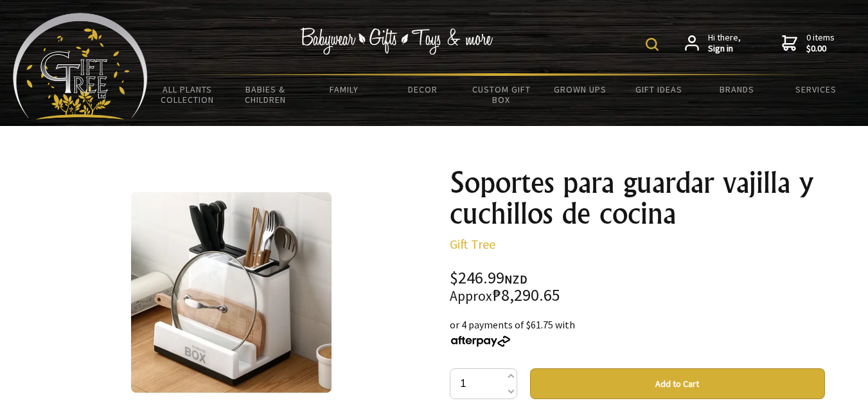 The height and width of the screenshot is (412, 868). What do you see at coordinates (397, 42) in the screenshot?
I see `img: Babywear - Gifts - Toys & more` at bounding box center [397, 42].